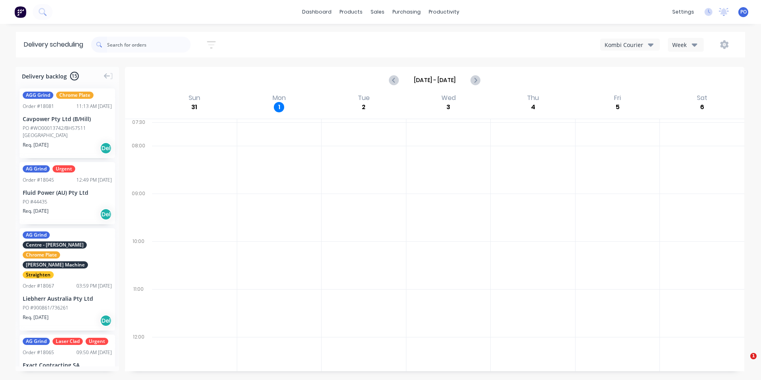  What do you see at coordinates (533, 98) in the screenshot?
I see `div: Thu` at bounding box center [533, 98].